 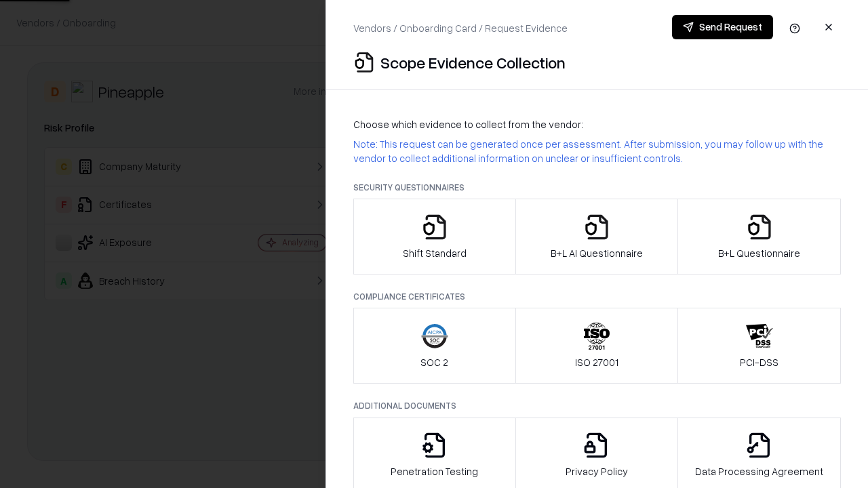 What do you see at coordinates (759, 362) in the screenshot?
I see `p: PCI-DSS` at bounding box center [759, 362].